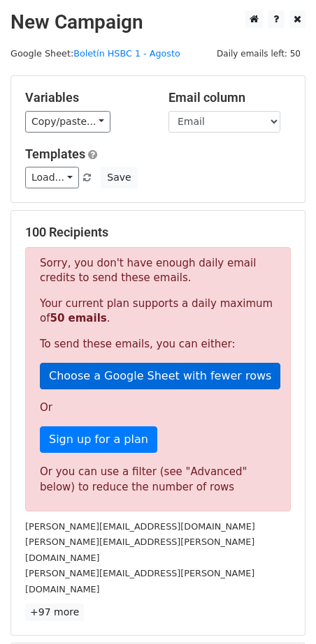 The height and width of the screenshot is (644, 316). I want to click on h2: New Campaign, so click(158, 23).